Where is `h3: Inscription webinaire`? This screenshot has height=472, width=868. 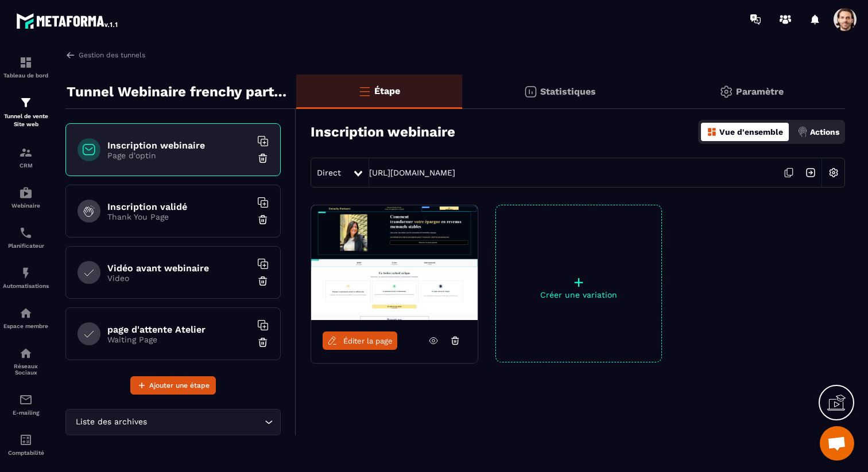
h3: Inscription webinaire is located at coordinates (383, 132).